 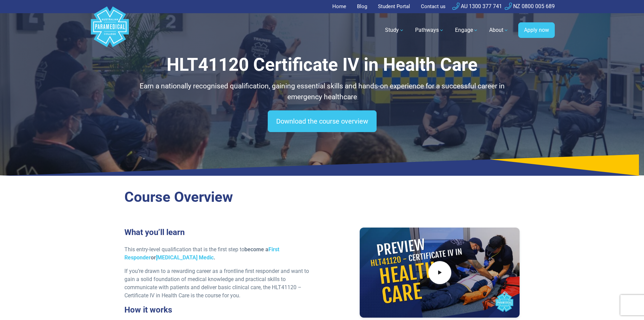 I want to click on p: Earn a nationally recognised qualification, gaining essential skills and hands-on experience for ..., so click(x=322, y=91).